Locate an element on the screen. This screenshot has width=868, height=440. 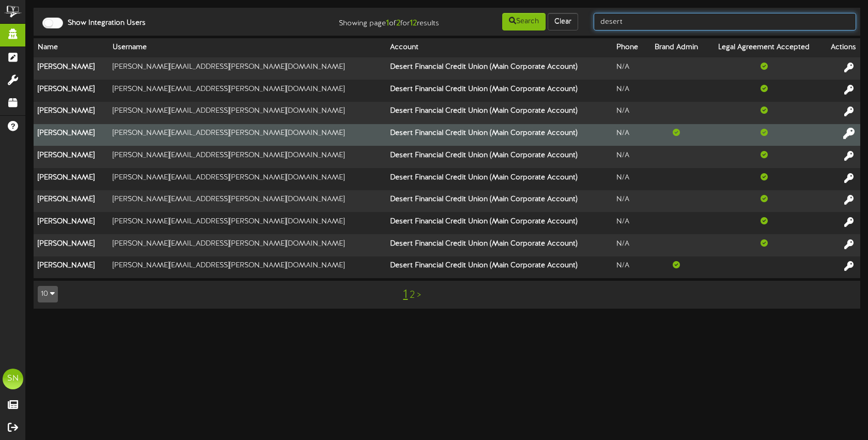
button: Search is located at coordinates (524, 22).